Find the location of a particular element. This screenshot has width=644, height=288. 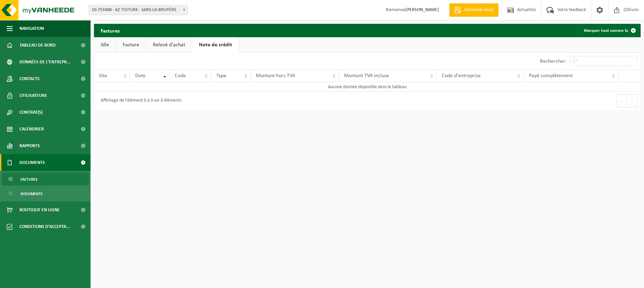

a: Note de crédit is located at coordinates (215, 45).